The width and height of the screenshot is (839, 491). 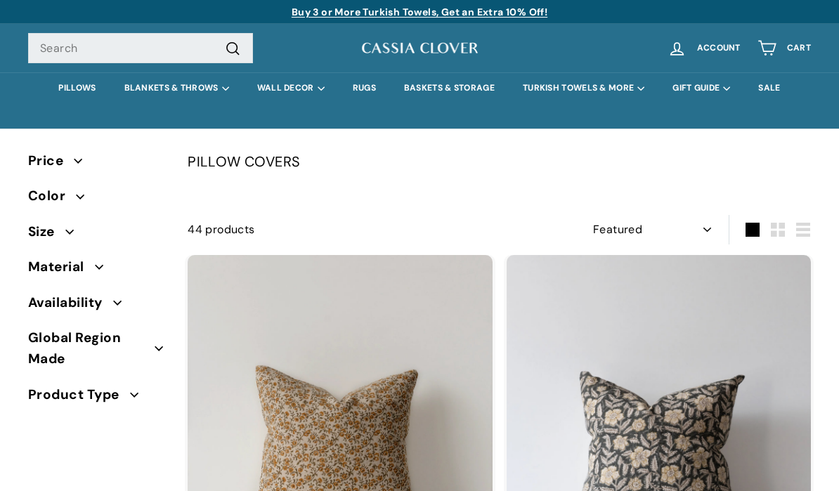 I want to click on span: Availability, so click(x=70, y=303).